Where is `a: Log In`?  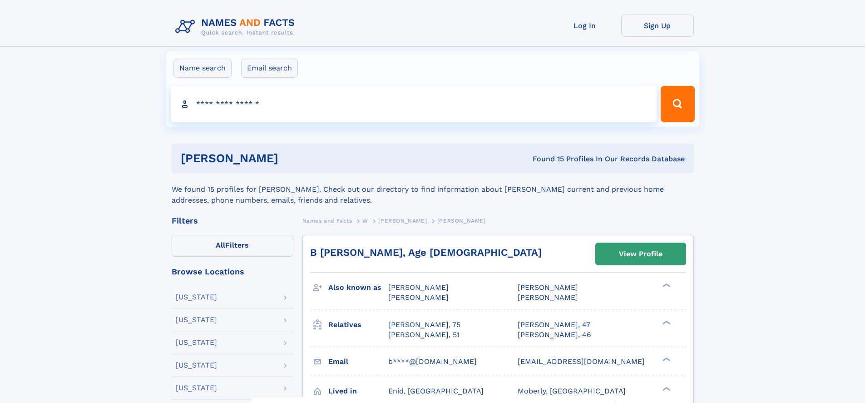
a: Log In is located at coordinates (585, 25).